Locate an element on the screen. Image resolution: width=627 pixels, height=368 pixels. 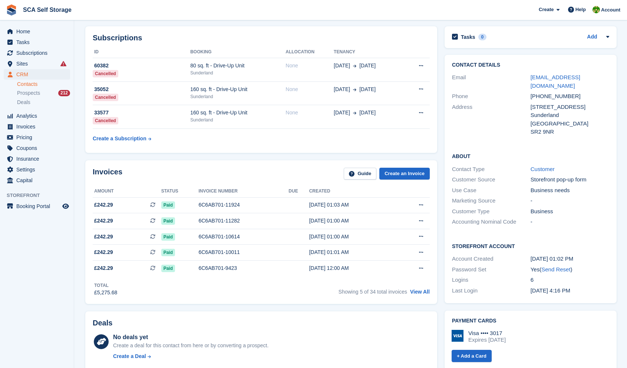
span: Pricing is located at coordinates (39, 138).